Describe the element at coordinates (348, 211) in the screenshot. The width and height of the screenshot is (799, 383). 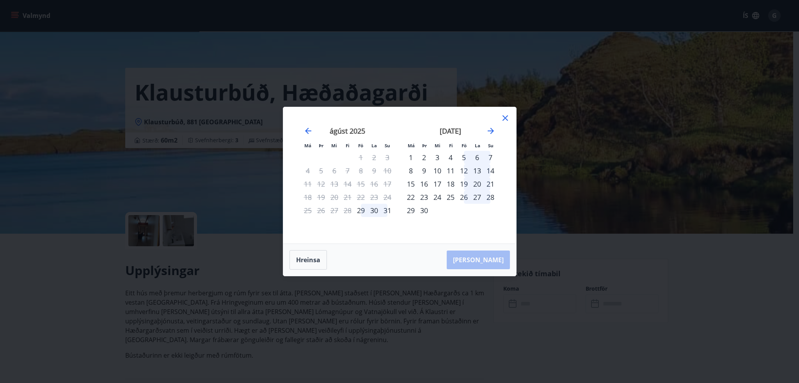
I see `td: Not available. fimmtudagur, 28. ágúst 2025` at that location.